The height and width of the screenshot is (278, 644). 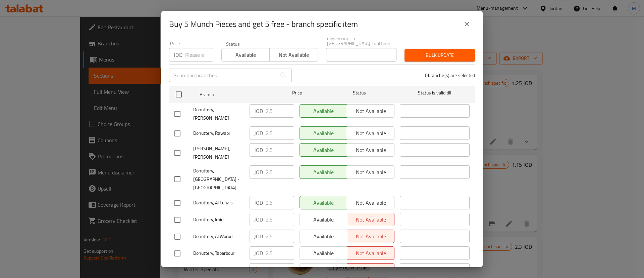 I want to click on span: Donuttery, Irbid, so click(x=218, y=219).